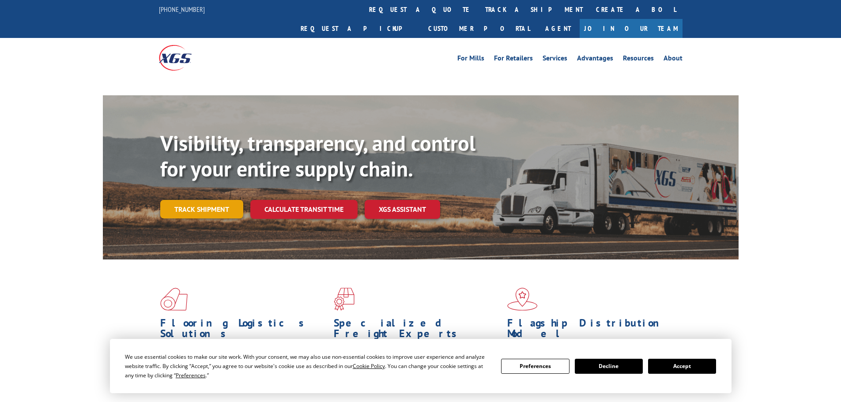 The width and height of the screenshot is (841, 402). I want to click on a: Join Our Team, so click(631, 28).